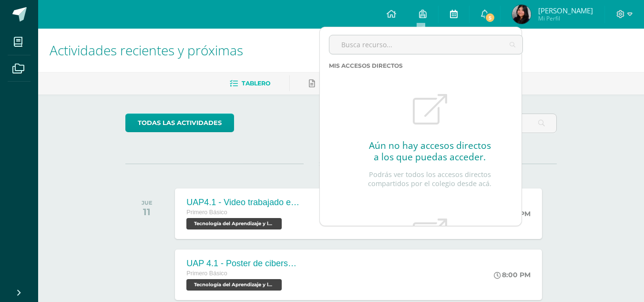 Image resolution: width=644 pixels, height=302 pixels. Describe the element at coordinates (366, 65) in the screenshot. I see `span: Mis accesos directos` at that location.